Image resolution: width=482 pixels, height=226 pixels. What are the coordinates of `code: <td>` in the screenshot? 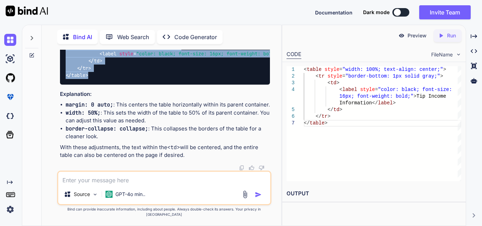 It's located at (174, 147).